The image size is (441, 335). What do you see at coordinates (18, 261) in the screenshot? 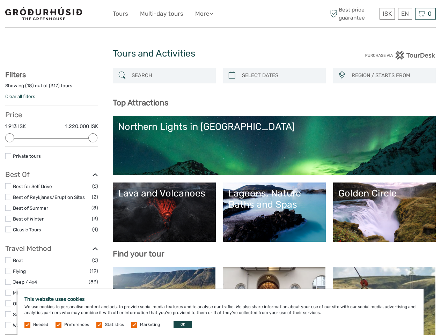
I see `a: Boat` at bounding box center [18, 261].